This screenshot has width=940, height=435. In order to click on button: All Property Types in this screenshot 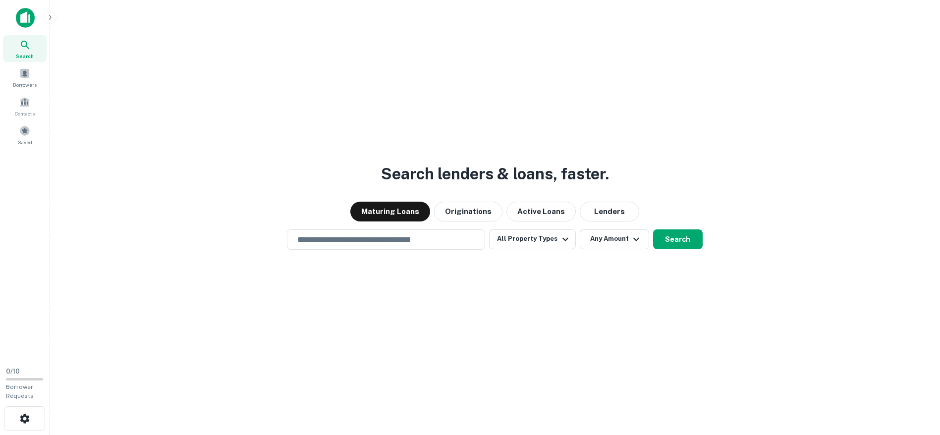, I will do `click(532, 239)`.